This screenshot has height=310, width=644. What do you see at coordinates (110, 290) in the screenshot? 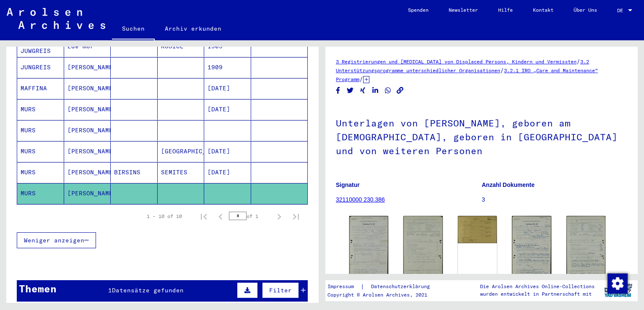
I see `span: 1` at bounding box center [110, 290].